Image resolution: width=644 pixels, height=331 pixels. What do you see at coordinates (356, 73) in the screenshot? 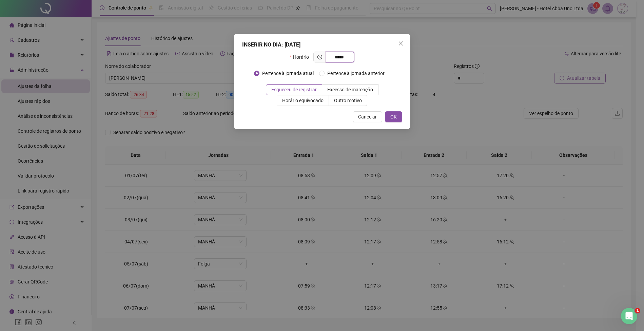
I see `span: Pertence à jornada anterior` at bounding box center [356, 73].